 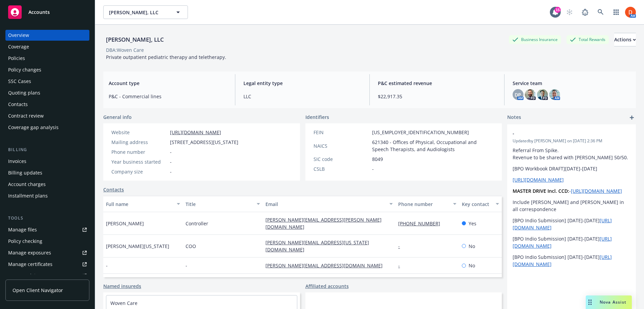 I want to click on span: DP, so click(x=518, y=95).